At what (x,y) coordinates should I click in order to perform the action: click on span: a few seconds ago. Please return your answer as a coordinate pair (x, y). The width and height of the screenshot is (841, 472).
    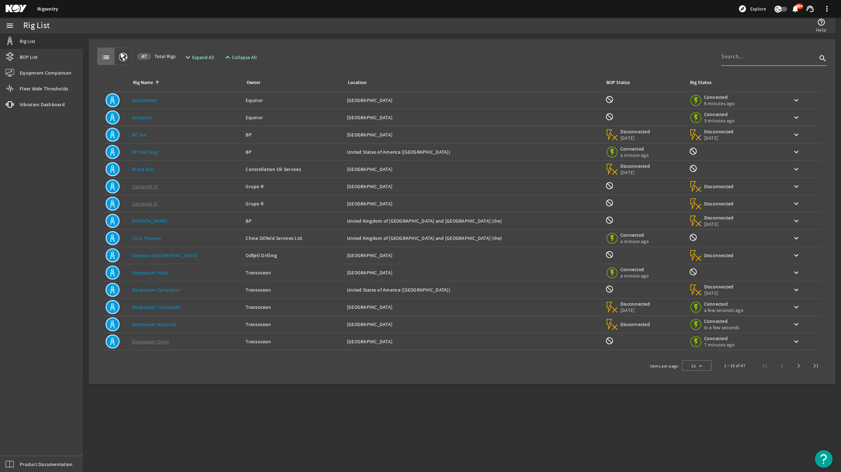
    Looking at the image, I should click on (724, 310).